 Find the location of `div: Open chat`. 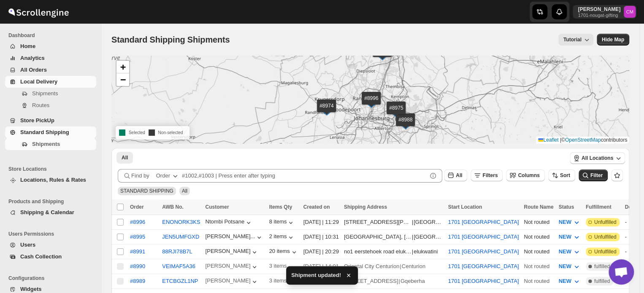

div: Open chat is located at coordinates (621, 272).